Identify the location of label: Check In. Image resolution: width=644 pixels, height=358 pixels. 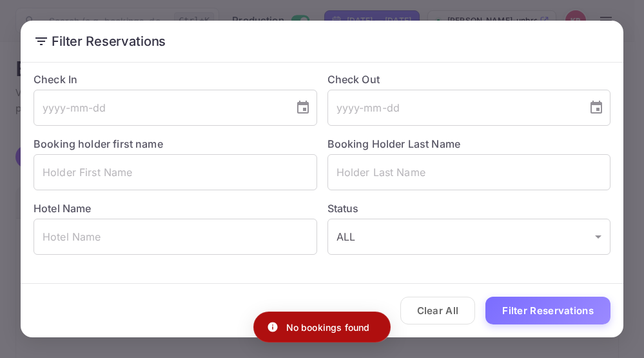
(175, 79).